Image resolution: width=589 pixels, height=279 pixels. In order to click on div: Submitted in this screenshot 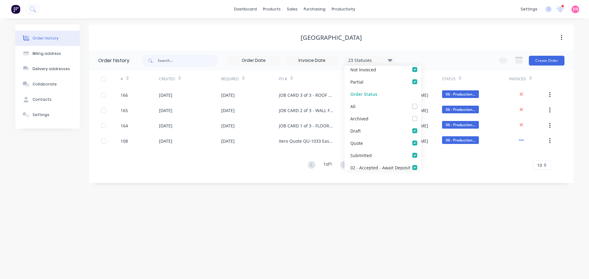, I will do `click(361, 155)`.